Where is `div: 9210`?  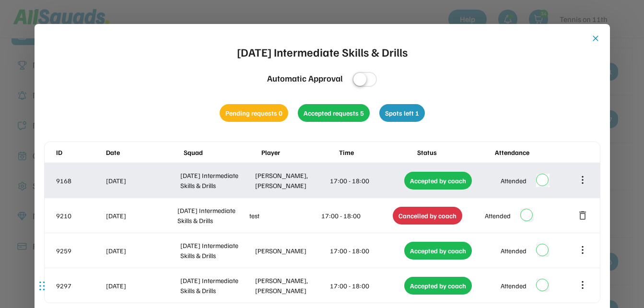 div: 9210 is located at coordinates (80, 215).